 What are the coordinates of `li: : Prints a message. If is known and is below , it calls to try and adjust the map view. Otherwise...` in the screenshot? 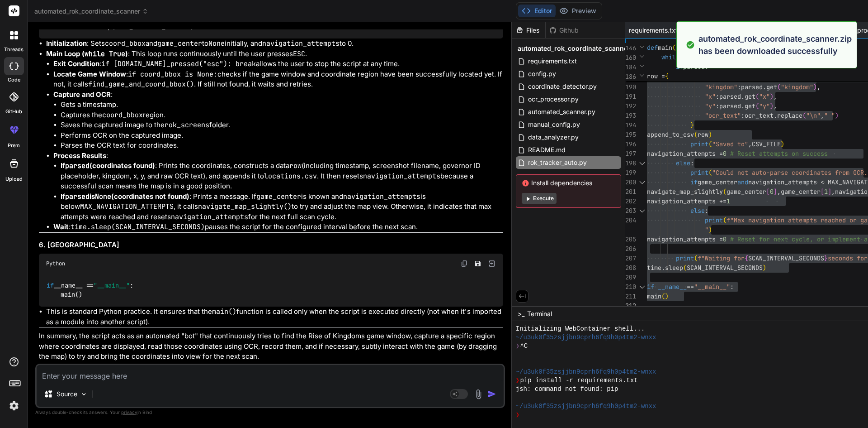 It's located at (282, 207).